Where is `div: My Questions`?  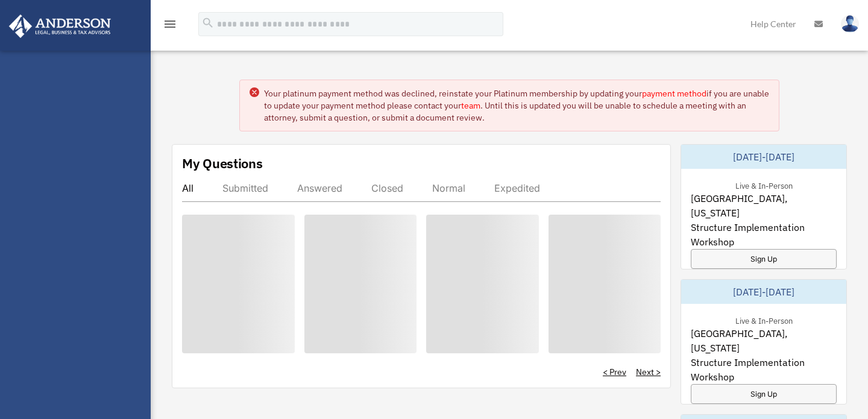 div: My Questions is located at coordinates (222, 163).